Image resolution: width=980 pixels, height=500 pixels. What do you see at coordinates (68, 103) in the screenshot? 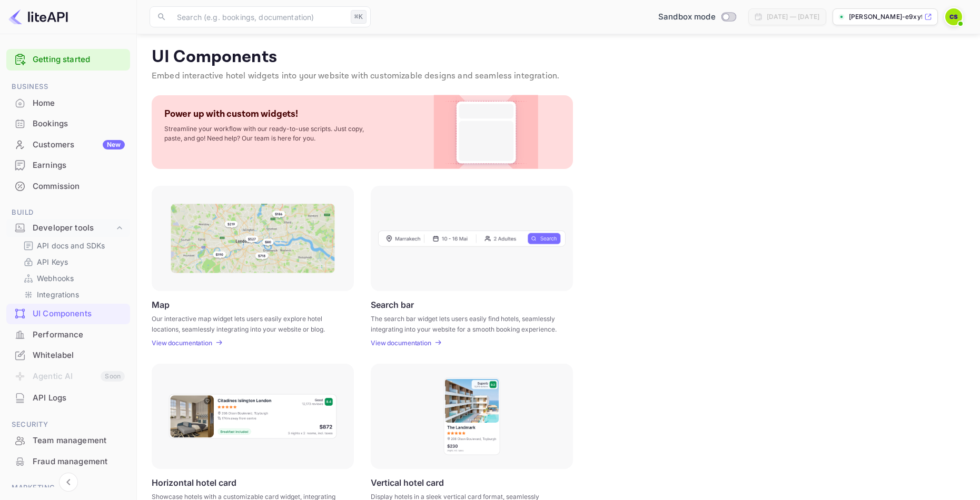
I see `a: Home` at bounding box center [68, 103].